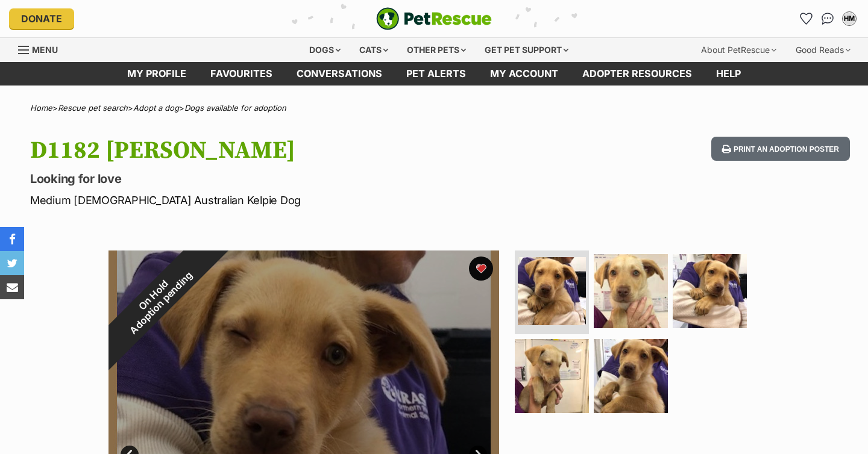  I want to click on a: My account, so click(524, 73).